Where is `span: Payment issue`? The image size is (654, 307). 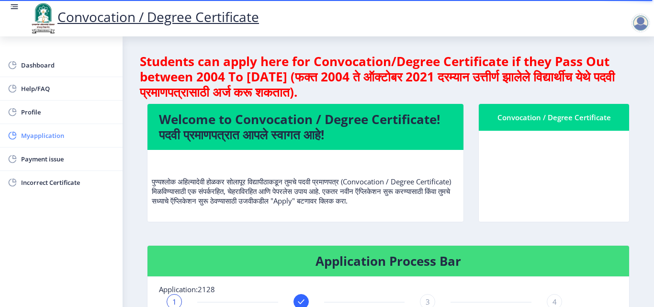
span: Payment issue is located at coordinates (68, 159).